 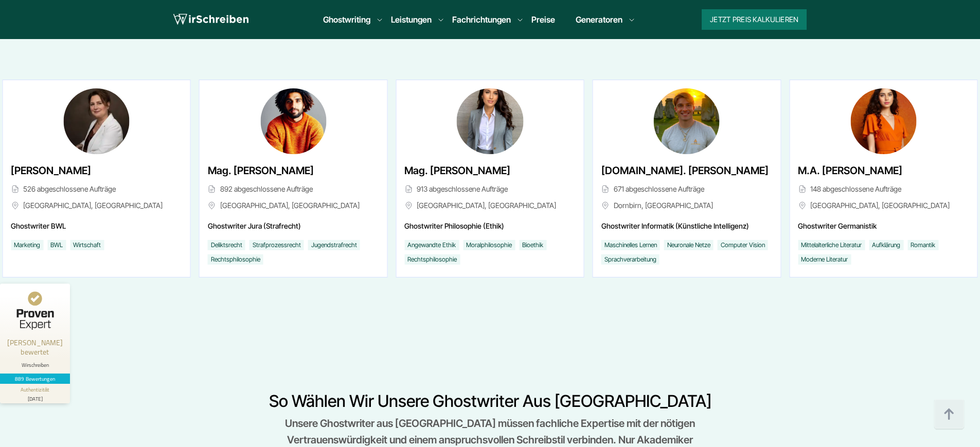 I want to click on li: Romantik, so click(x=923, y=245).